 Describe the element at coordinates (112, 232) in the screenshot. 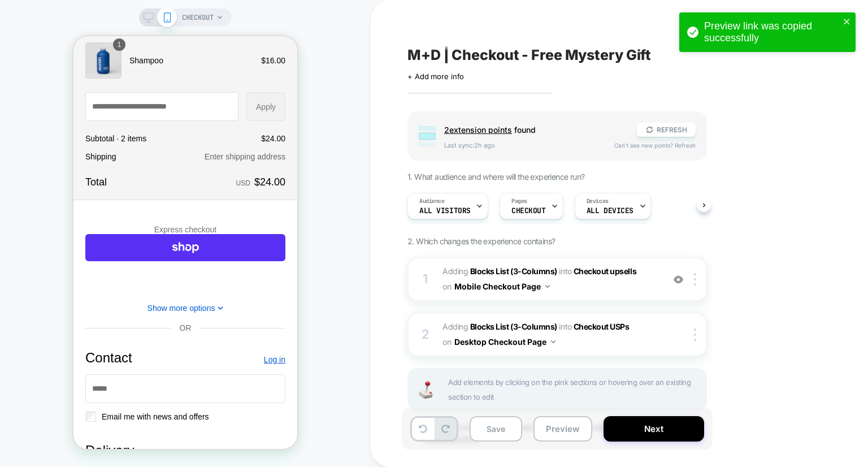

I see `section: Express checkout` at that location.